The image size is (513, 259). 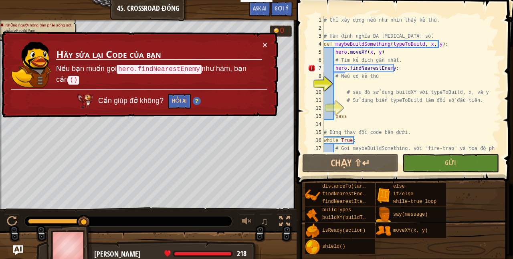 What do you see at coordinates (347, 202) in the screenshot?
I see `span: findNearestItem()` at bounding box center [347, 202].